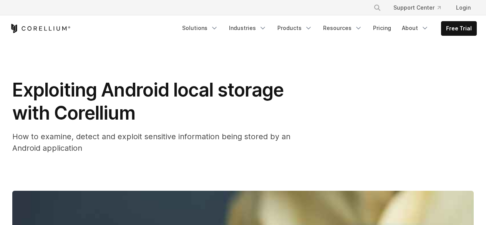 The image size is (486, 225). I want to click on a: Free Trial, so click(459, 28).